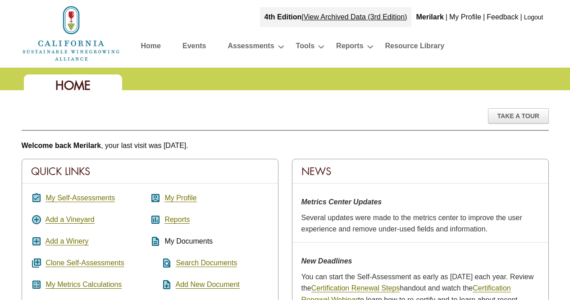 The image size is (570, 300). Describe the element at coordinates (283, 17) in the screenshot. I see `strong: 4th Edition` at that location.